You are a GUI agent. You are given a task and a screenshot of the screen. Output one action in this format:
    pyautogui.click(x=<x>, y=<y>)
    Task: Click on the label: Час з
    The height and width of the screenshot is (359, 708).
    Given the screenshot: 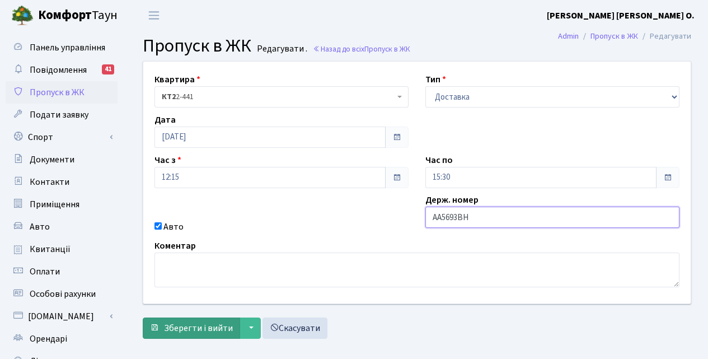 What is the action you would take?
    pyautogui.click(x=168, y=160)
    